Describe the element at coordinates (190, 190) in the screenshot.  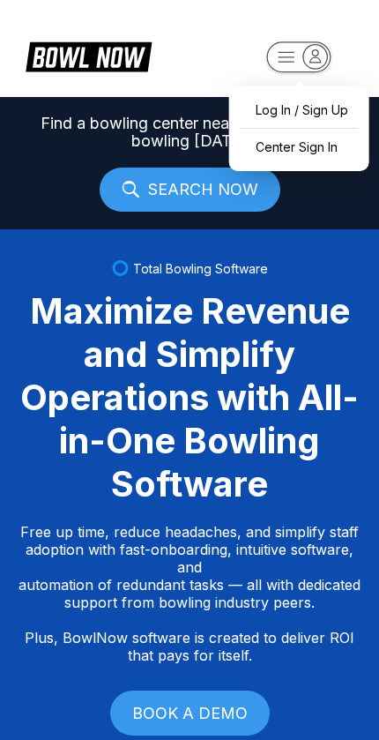
I see `a: SEARCH NOW` at that location.